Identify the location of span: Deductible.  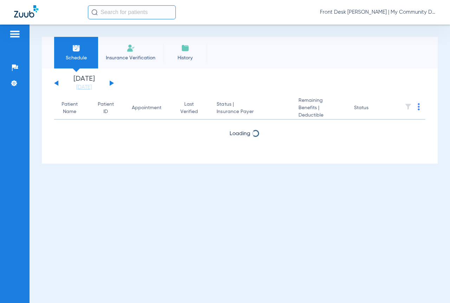
(321, 115).